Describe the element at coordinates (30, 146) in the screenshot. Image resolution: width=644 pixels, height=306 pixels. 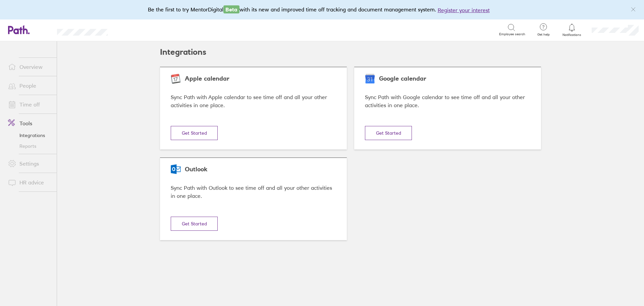
I see `a: Reports` at that location.